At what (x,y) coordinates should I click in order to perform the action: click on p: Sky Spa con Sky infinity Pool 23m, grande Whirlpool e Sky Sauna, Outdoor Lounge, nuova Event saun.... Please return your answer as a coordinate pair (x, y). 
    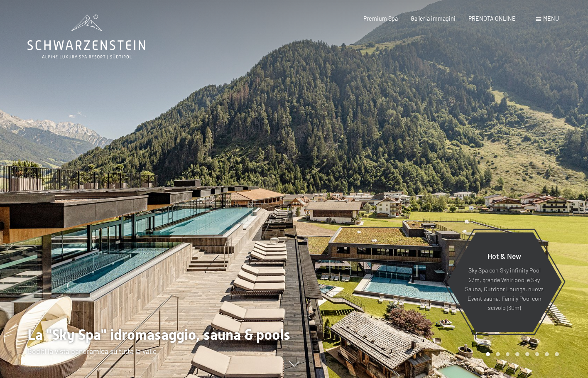
    Looking at the image, I should click on (504, 289).